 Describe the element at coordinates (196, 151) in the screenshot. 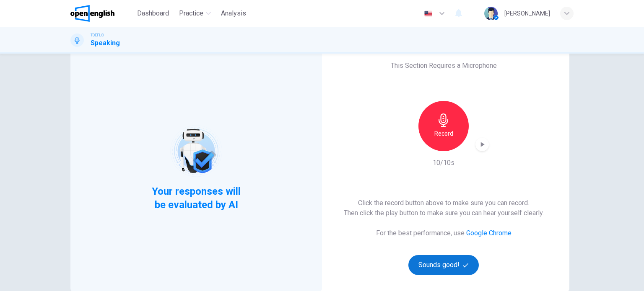

I see `img: robot icon` at that location.